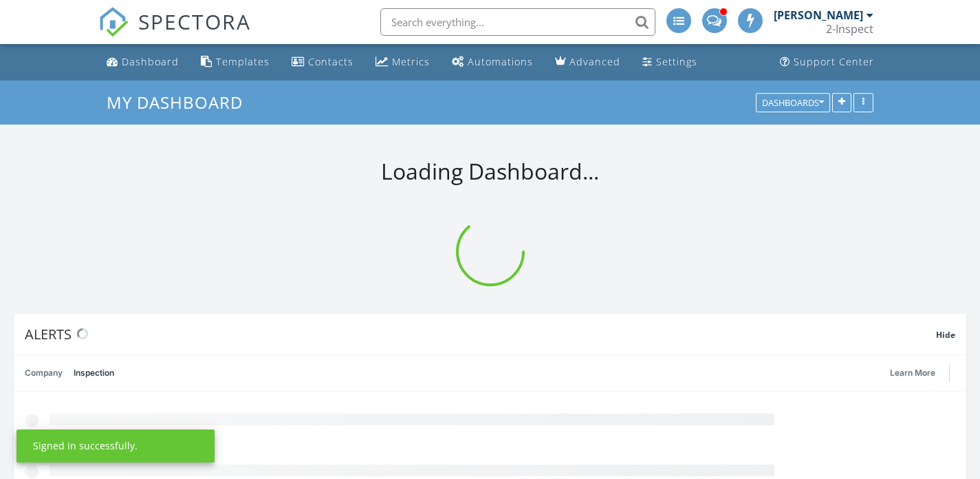  Describe the element at coordinates (793, 102) in the screenshot. I see `div: Dashboards` at that location.